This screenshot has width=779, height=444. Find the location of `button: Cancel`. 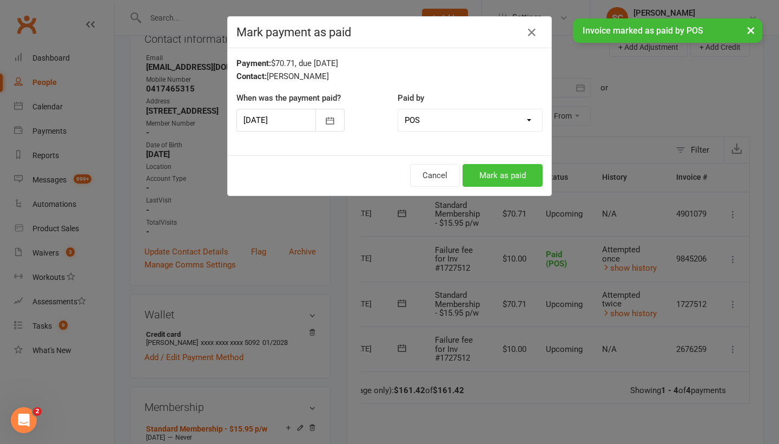

button: Cancel is located at coordinates (435, 175).